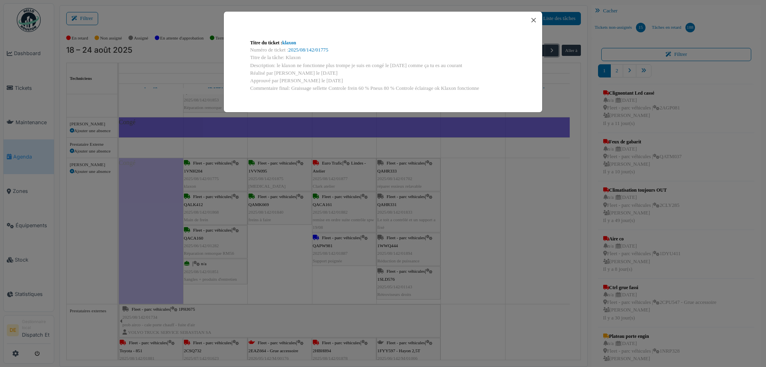 The width and height of the screenshot is (766, 367). What do you see at coordinates (383, 57) in the screenshot?
I see `div: Titre de la tâche: Klaxon` at bounding box center [383, 57].